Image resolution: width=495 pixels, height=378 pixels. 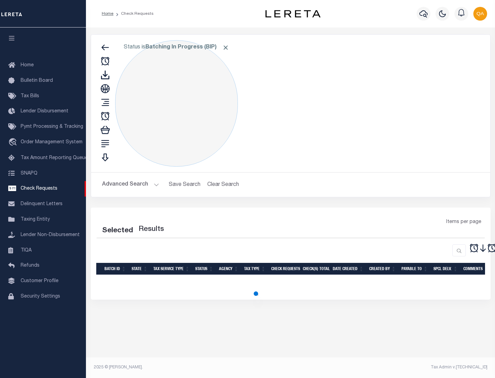 I want to click on span: SNAPQ, so click(x=29, y=173).